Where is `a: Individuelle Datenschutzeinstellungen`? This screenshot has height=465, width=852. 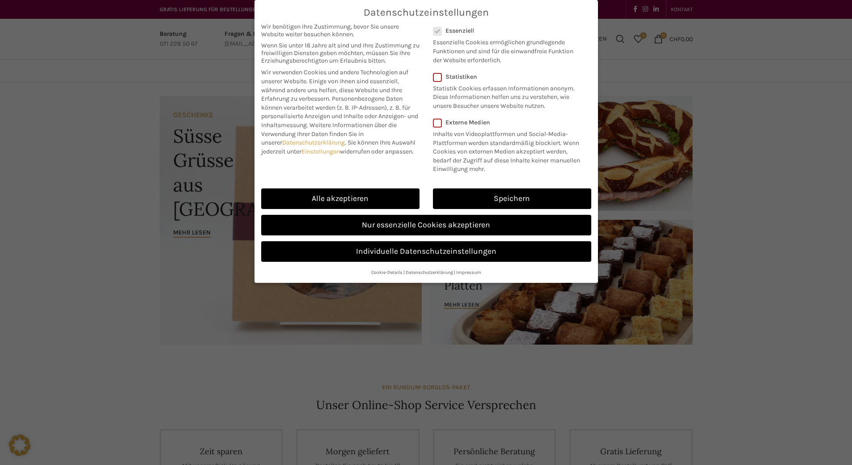 a: Individuelle Datenschutzeinstellungen is located at coordinates (426, 251).